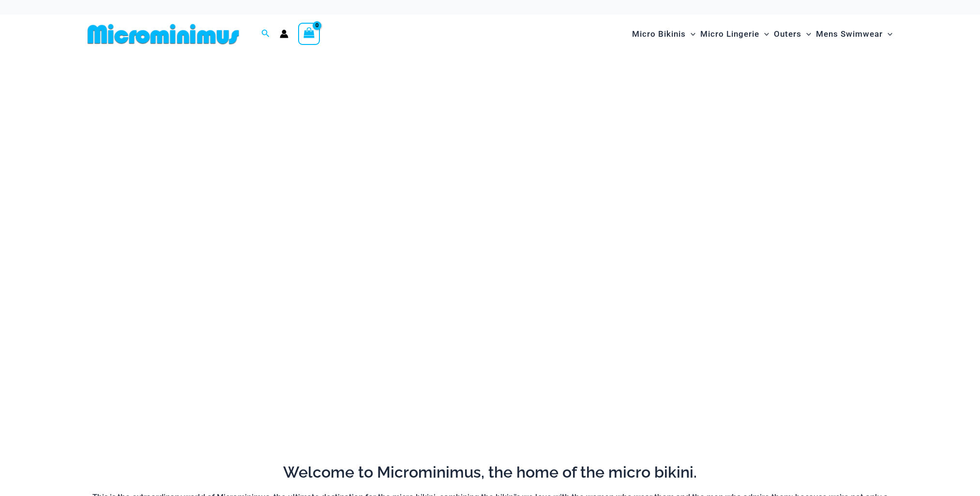  Describe the element at coordinates (854, 34) in the screenshot. I see `a: Mens SwimwearMenu ToggleMenu Toggle` at that location.